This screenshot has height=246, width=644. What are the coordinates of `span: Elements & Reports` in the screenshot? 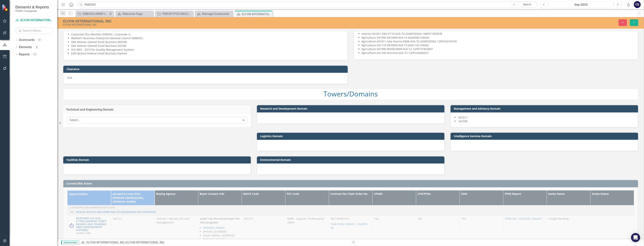 It's located at (32, 7).